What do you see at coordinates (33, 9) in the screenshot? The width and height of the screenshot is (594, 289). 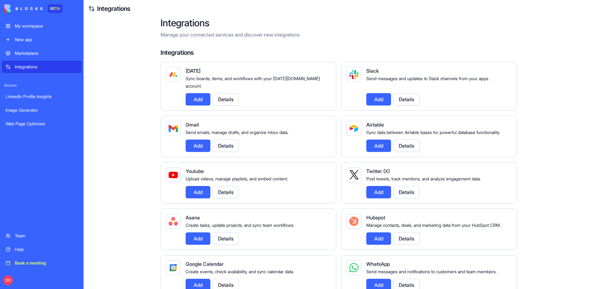 I see `a: BETA` at bounding box center [33, 9].